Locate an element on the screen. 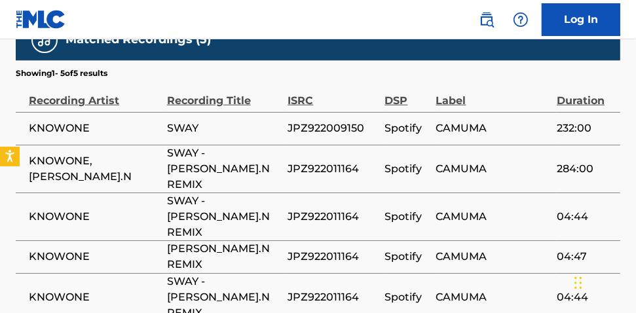 The width and height of the screenshot is (636, 313). div: Chat Widget is located at coordinates (603, 282).